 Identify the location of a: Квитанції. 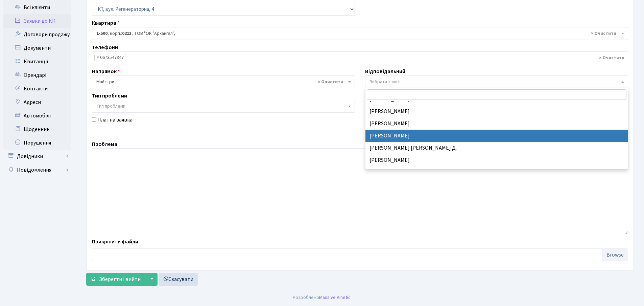
(37, 61).